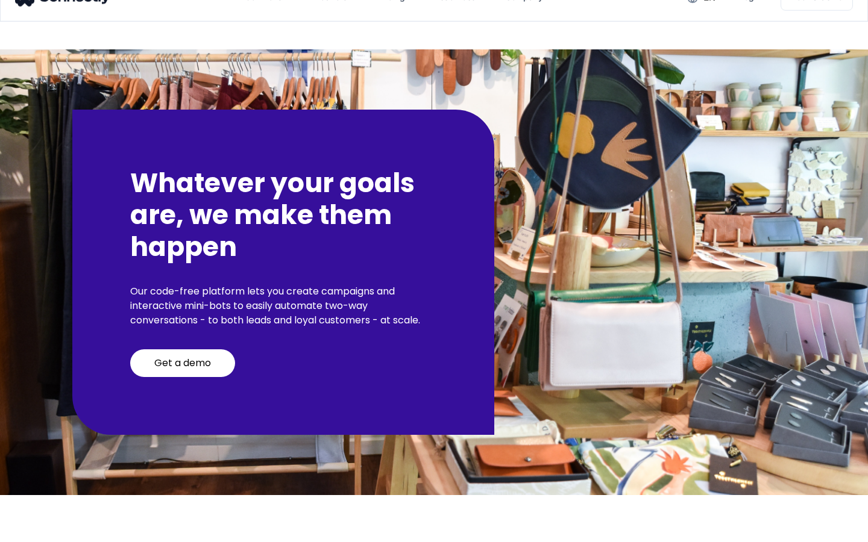 Image resolution: width=868 pixels, height=542 pixels. I want to click on a: Get a demo, so click(183, 363).